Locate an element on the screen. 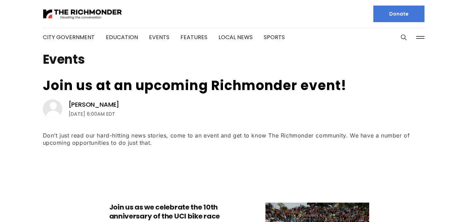 The height and width of the screenshot is (222, 467). a: Features is located at coordinates (194, 37).